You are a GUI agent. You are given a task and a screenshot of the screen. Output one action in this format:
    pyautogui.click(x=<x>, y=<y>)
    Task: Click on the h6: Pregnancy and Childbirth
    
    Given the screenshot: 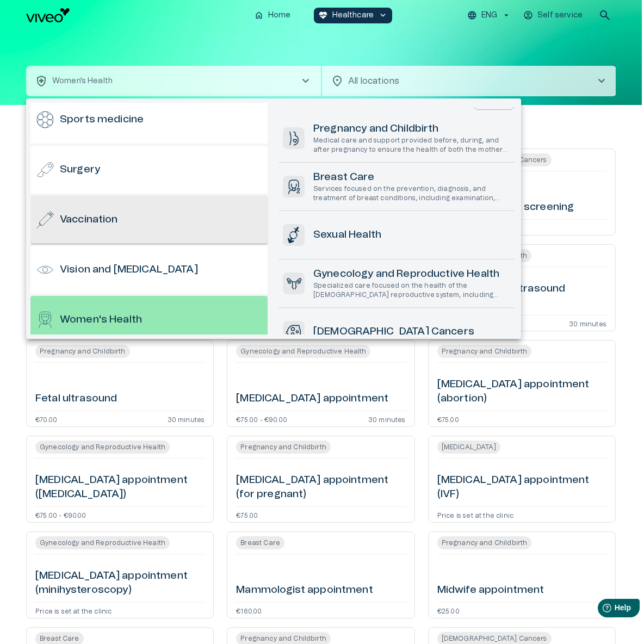 What is the action you would take?
    pyautogui.click(x=412, y=129)
    